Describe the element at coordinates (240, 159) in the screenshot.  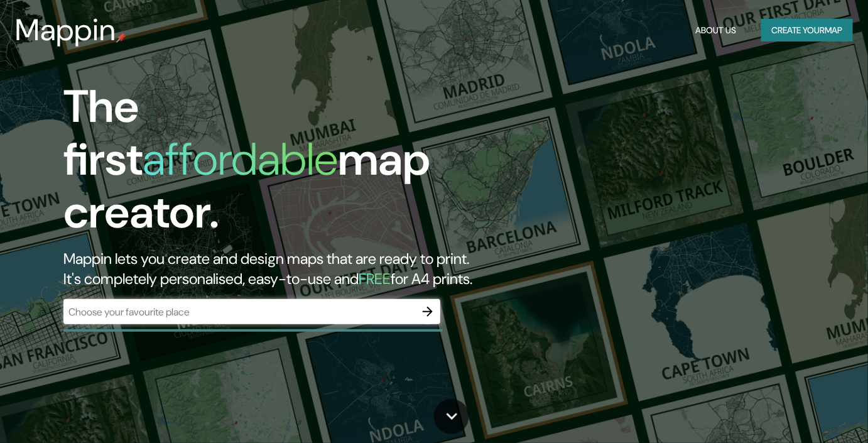
I see `h1: affordable` at that location.